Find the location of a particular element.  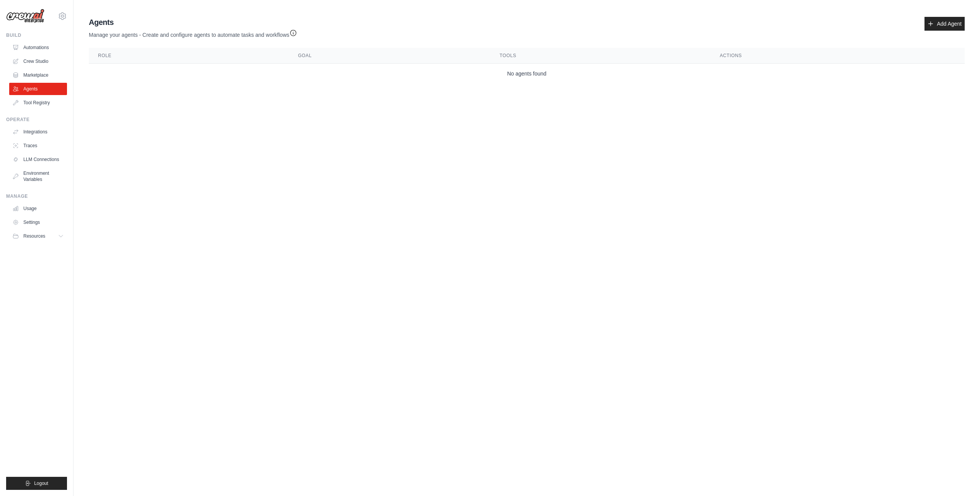

a: Integrations is located at coordinates (38, 132).